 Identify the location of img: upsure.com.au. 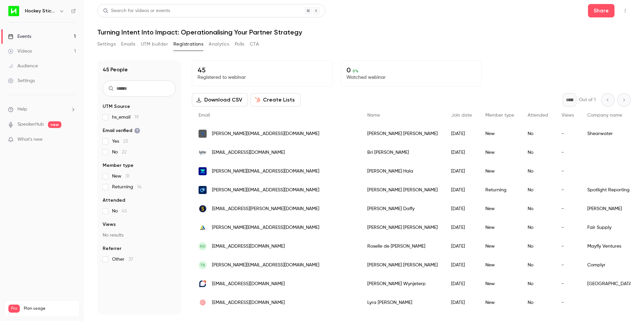
(202, 171).